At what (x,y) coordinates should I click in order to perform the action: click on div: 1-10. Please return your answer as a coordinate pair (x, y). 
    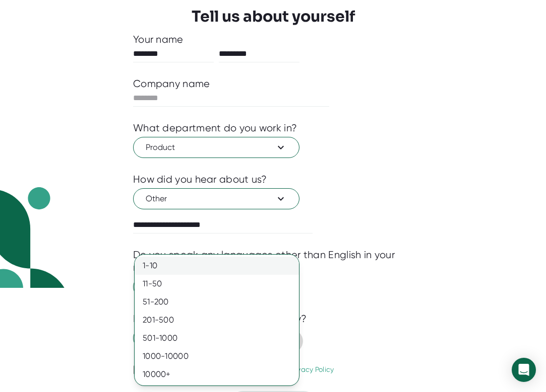
    Looking at the image, I should click on (216, 266).